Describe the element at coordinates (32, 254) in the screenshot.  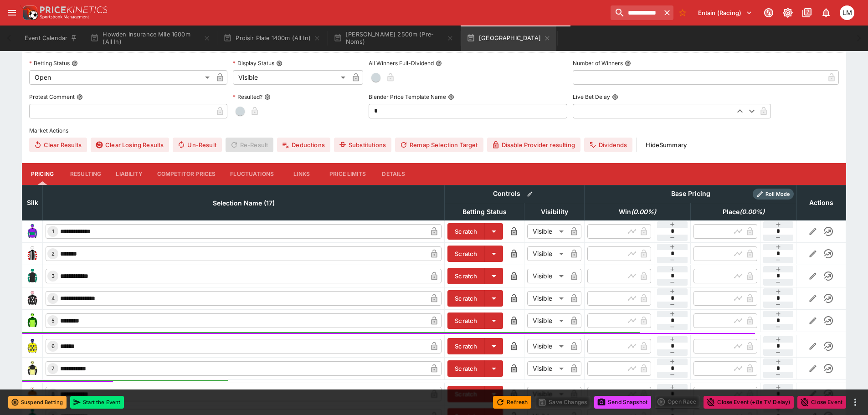
I see `img: runner 2` at that location.